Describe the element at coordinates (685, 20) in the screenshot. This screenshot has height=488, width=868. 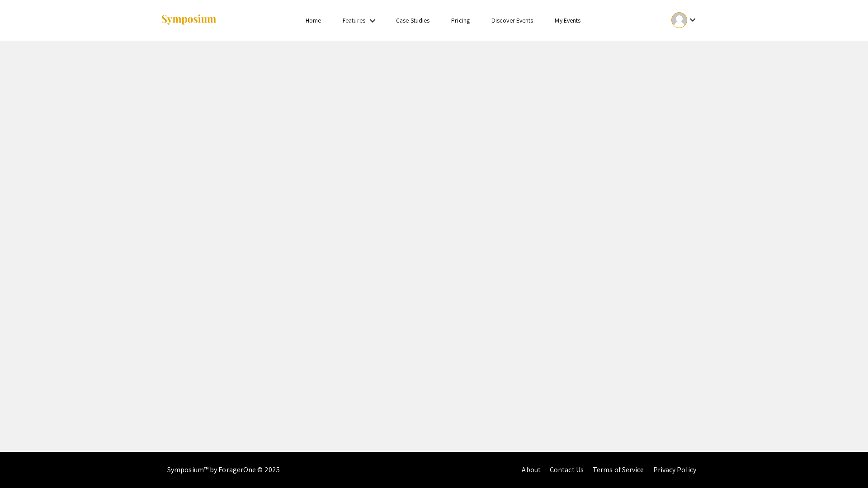
I see `button: Expand account dropdown` at that location.